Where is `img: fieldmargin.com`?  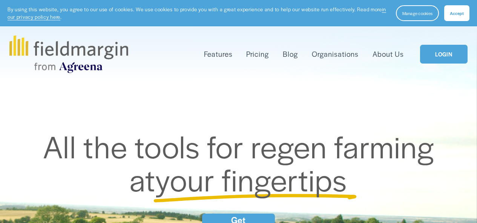
img: fieldmargin.com is located at coordinates (69, 54).